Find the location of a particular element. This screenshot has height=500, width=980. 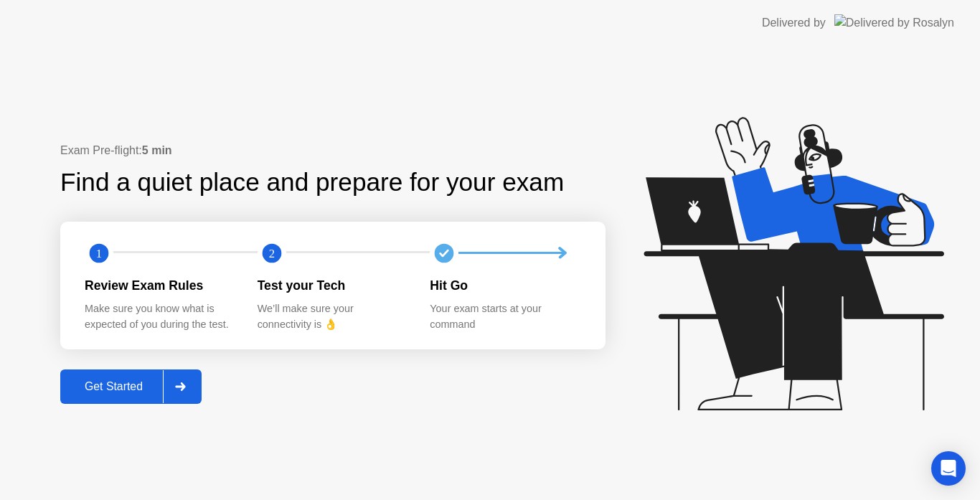

text: 2 is located at coordinates (272, 252).